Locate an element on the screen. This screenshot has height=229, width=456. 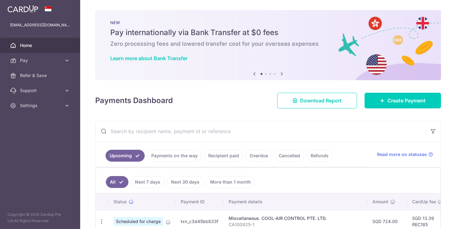
h4: Payments Dashboard is located at coordinates (134, 101).